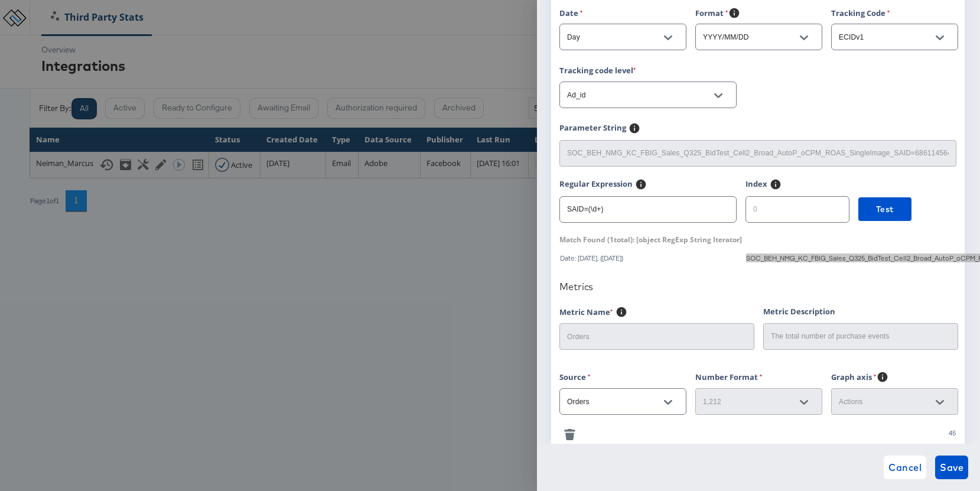  What do you see at coordinates (797, 204) in the screenshot?
I see `input: 0` at bounding box center [797, 204].